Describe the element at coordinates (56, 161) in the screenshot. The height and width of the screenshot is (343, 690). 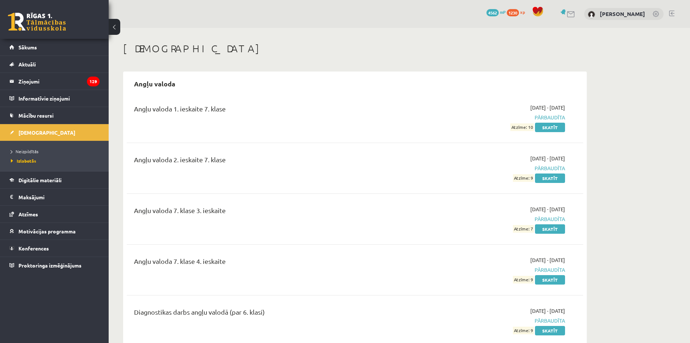
I see `a: Izlabotās` at that location.